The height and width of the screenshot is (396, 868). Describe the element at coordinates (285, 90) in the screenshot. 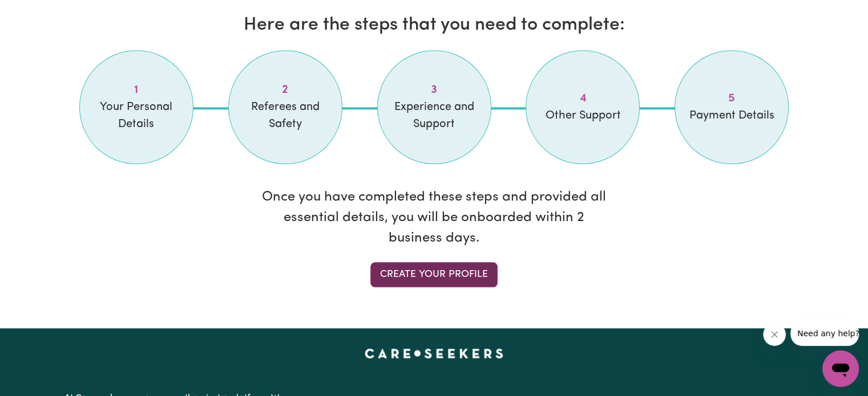

I see `span: Step 2` at that location.